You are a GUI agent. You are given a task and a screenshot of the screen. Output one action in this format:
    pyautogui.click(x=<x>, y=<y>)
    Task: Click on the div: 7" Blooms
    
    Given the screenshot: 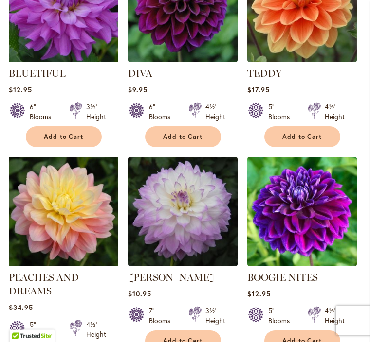 What is the action you would take?
    pyautogui.click(x=162, y=317)
    